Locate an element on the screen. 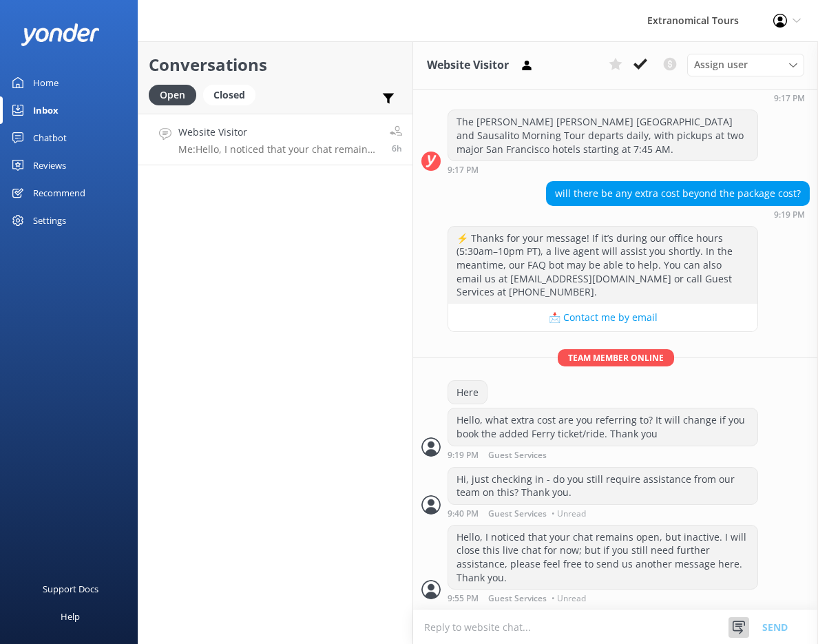 This screenshot has width=818, height=644. a: Website VisitorMe:Hello, I noticed that your chat remains open, but inactive. I will close this l... is located at coordinates (275, 139).